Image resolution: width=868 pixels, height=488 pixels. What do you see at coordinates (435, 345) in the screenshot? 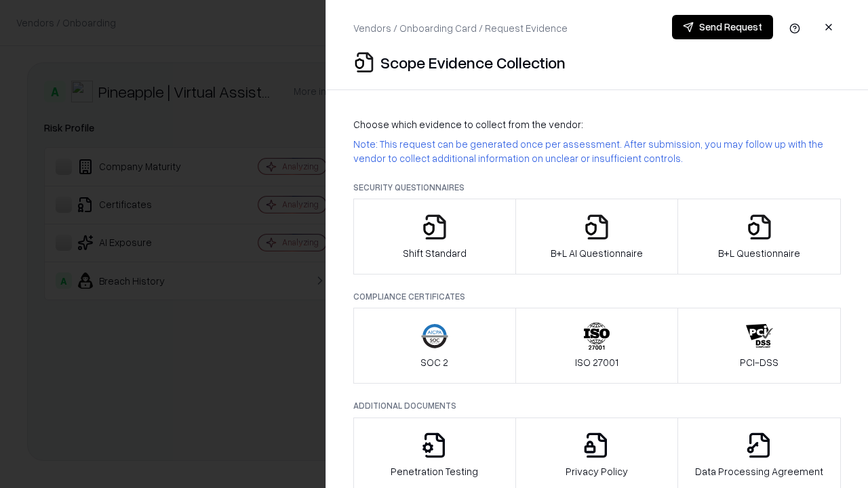
I see `button: SOC 2` at bounding box center [435, 345].